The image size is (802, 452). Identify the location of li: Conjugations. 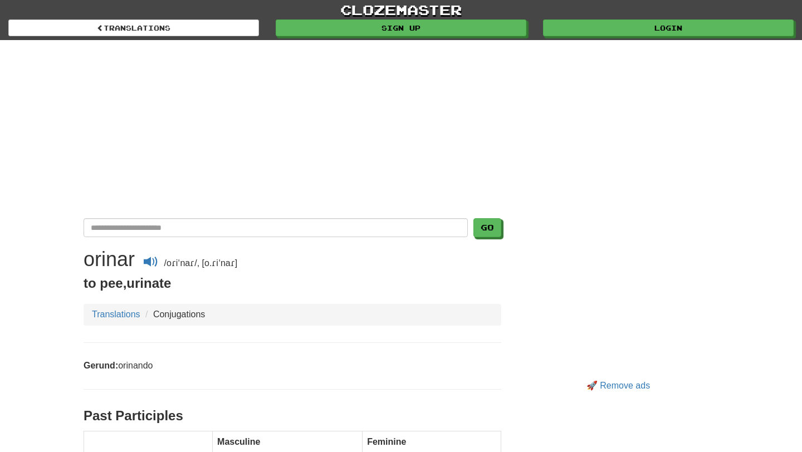
(174, 315).